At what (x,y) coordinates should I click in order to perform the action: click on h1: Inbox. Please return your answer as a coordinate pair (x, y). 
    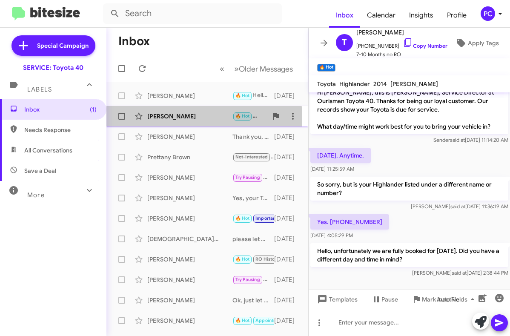
    Looking at the image, I should click on (134, 41).